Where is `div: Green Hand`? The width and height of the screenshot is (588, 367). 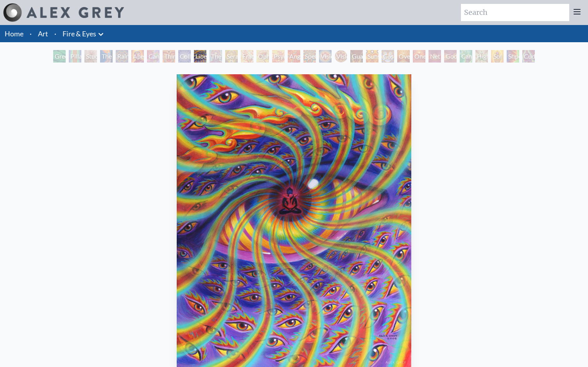 div: Green Hand is located at coordinates (59, 56).